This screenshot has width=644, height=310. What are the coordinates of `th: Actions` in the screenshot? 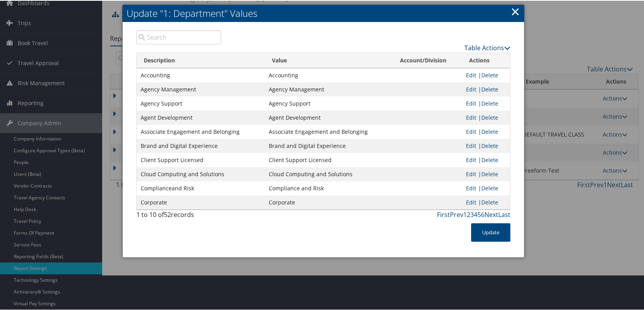 It's located at (486, 59).